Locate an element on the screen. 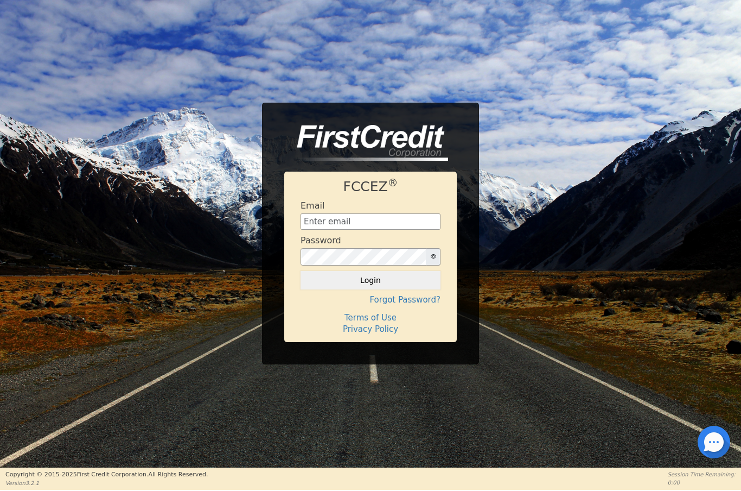 The height and width of the screenshot is (491, 741). h4: Email is located at coordinates (313, 205).